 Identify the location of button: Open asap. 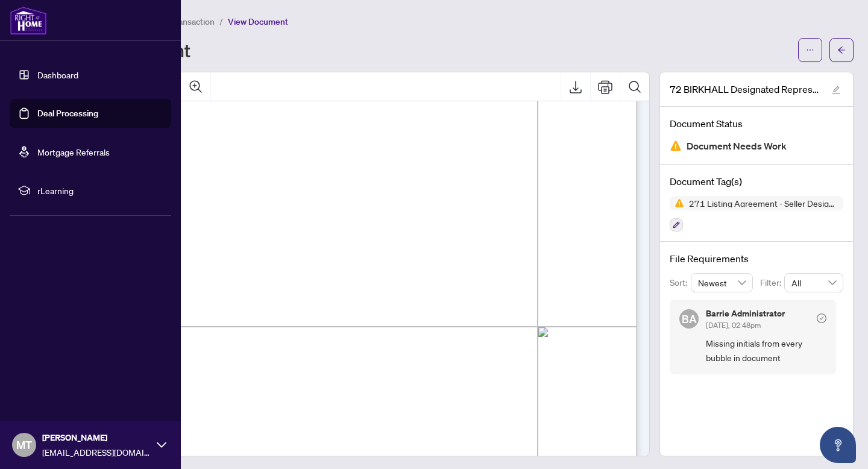
(838, 445).